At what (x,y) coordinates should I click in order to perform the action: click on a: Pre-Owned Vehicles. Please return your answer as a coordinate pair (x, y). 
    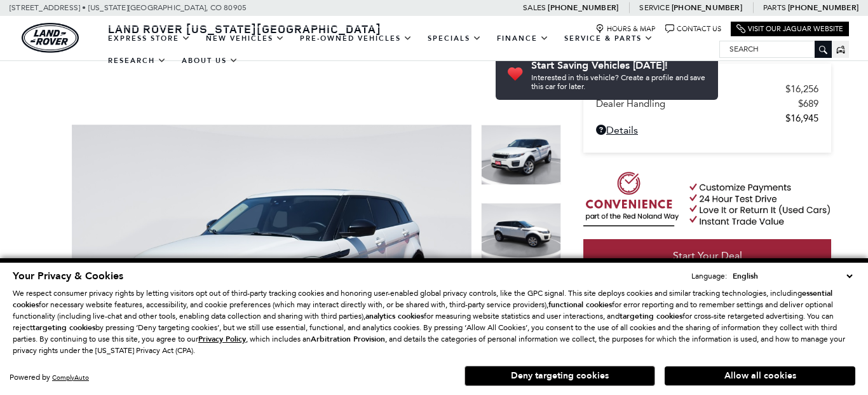
    Looking at the image, I should click on (356, 39).